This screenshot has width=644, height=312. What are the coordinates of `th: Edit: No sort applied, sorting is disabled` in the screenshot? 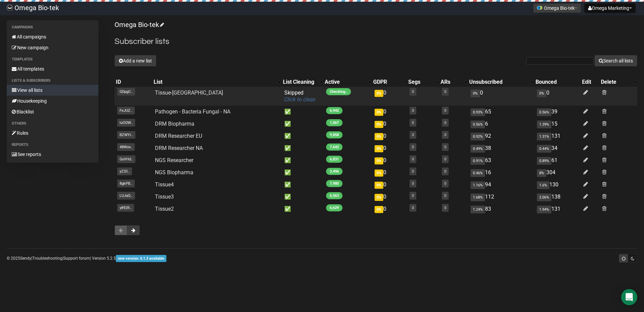 It's located at (590, 82).